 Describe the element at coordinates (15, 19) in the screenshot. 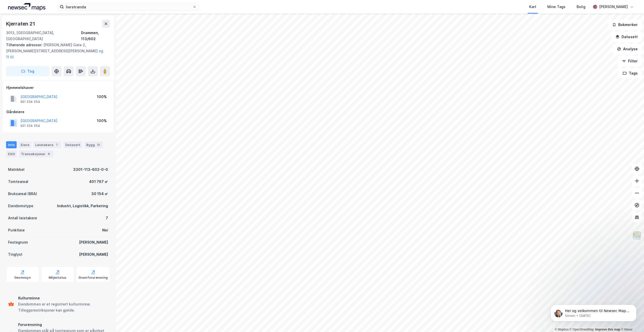

I see `img: Profile image for Simen` at that location.